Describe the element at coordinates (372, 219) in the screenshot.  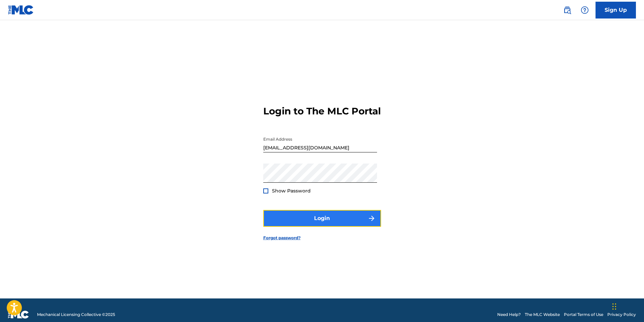
I see `img: f7272a7cc735f4ea7f67.svg` at that location.